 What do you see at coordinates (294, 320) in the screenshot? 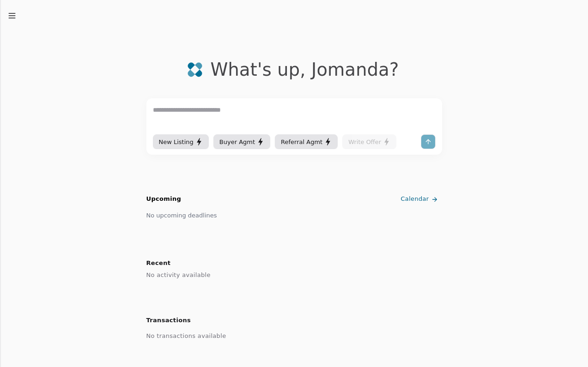
I see `h2: Transactions` at bounding box center [294, 320].